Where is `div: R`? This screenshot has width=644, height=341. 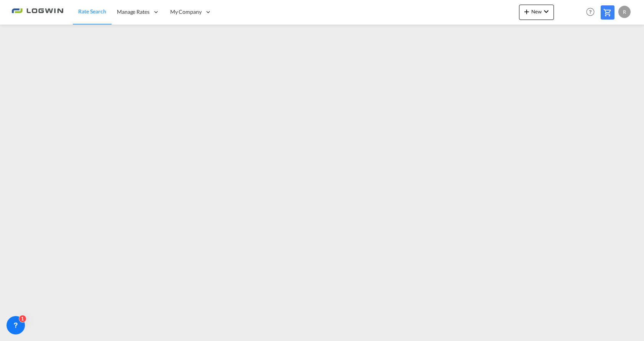
div: R is located at coordinates (624, 12).